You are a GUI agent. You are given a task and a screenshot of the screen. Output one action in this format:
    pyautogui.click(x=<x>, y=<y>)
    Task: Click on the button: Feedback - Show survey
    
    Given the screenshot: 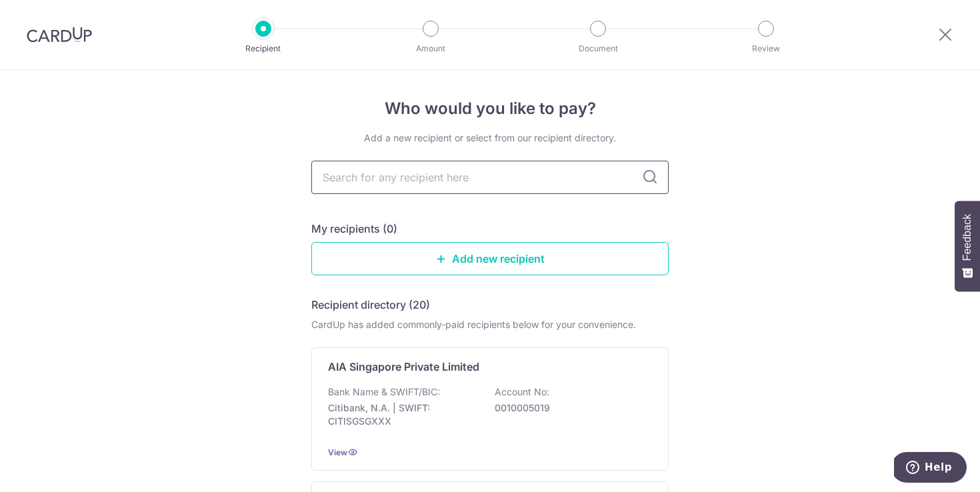 What is the action you would take?
    pyautogui.click(x=967, y=246)
    